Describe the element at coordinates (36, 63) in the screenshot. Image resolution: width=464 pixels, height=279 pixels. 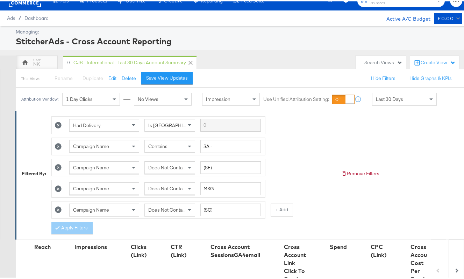
I see `div: NK` at that location.